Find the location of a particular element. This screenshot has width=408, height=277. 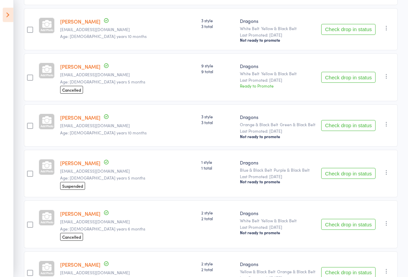

small: worldofwax@hotmail.com is located at coordinates (128, 222).